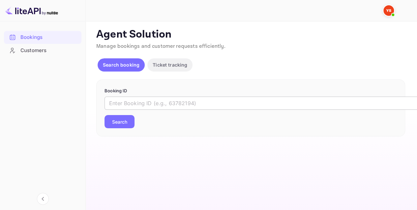 This screenshot has height=210, width=417. What do you see at coordinates (161, 46) in the screenshot?
I see `span: Manage bookings and customer requests efficiently.` at bounding box center [161, 46].